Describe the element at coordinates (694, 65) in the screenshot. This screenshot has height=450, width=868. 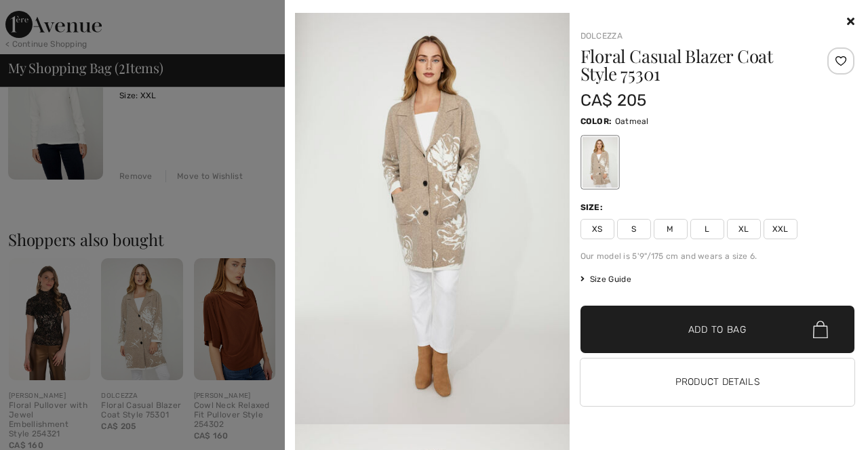
I see `h1: Floral Casual Blazer Coat Style 75301` at that location.